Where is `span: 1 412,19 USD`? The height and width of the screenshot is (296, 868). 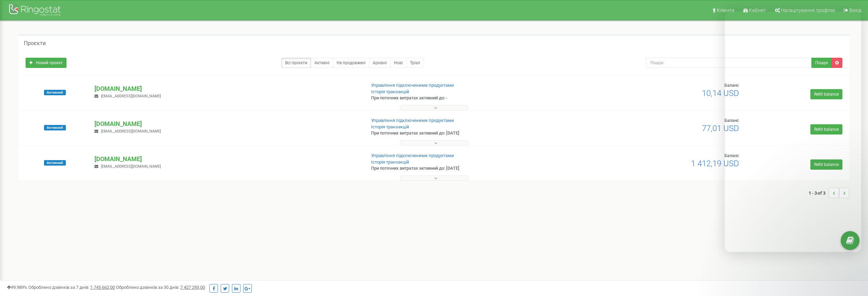 span: 1 412,19 USD is located at coordinates (715, 164).